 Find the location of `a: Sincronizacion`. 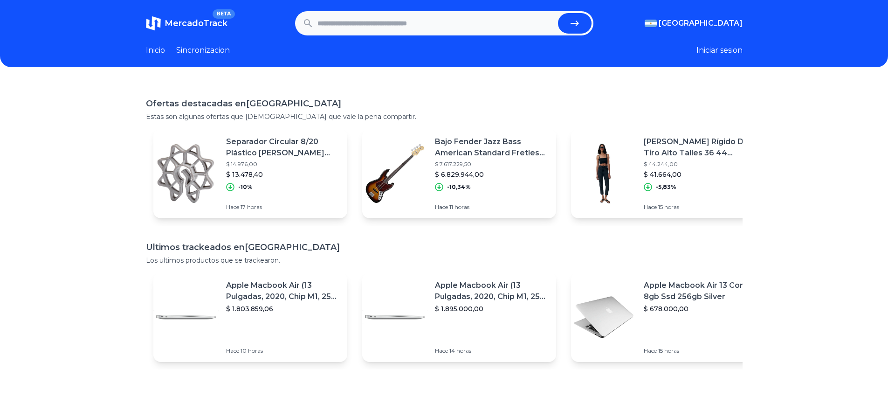

a: Sincronizacion is located at coordinates (203, 50).